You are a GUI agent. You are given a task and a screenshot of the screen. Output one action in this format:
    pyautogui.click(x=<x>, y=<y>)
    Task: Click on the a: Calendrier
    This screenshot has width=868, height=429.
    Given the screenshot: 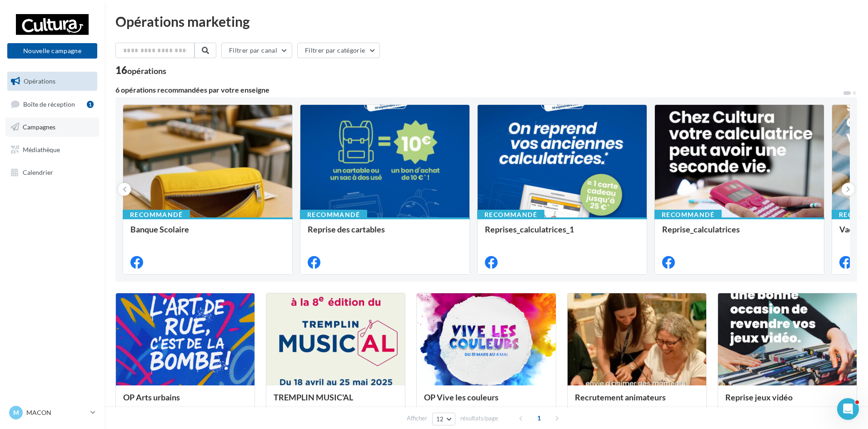 What is the action you would take?
    pyautogui.click(x=52, y=173)
    